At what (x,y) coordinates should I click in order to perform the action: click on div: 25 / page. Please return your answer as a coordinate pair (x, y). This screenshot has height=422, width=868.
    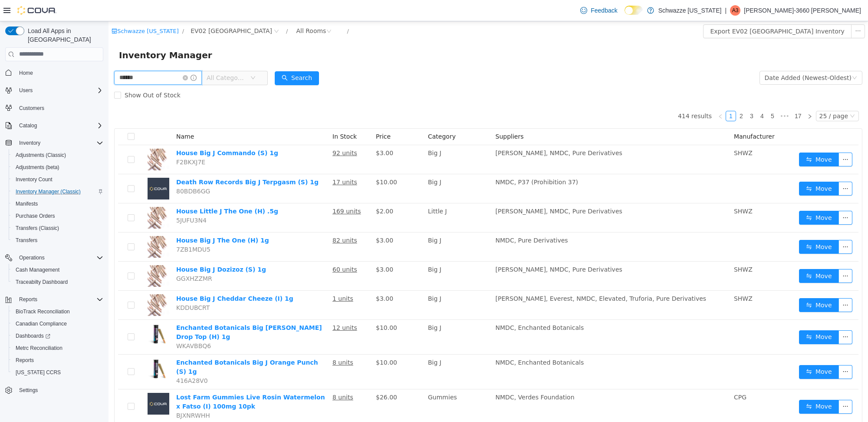
    Looking at the image, I should click on (725, 94).